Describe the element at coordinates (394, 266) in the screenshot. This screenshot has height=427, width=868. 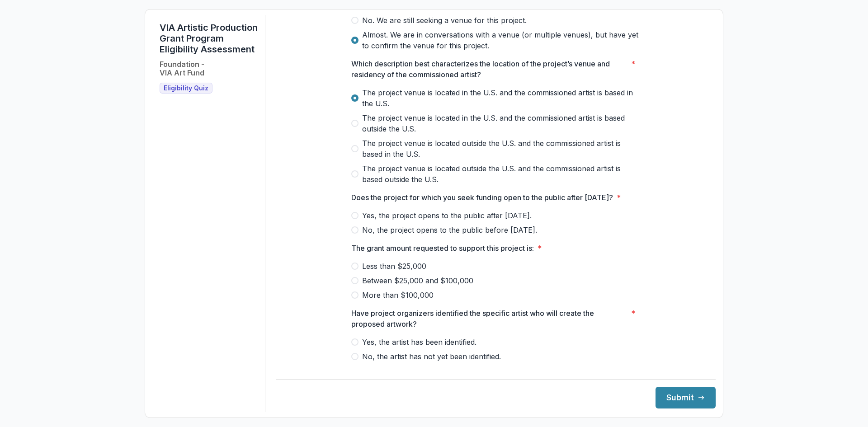
I see `span: Less than $25,000` at that location.